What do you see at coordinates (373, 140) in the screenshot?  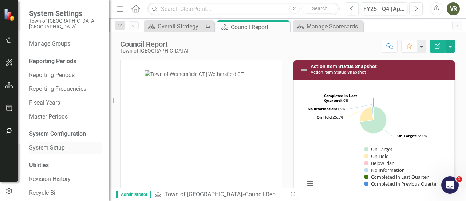 I see `svg: Interactive chart` at bounding box center [373, 140].